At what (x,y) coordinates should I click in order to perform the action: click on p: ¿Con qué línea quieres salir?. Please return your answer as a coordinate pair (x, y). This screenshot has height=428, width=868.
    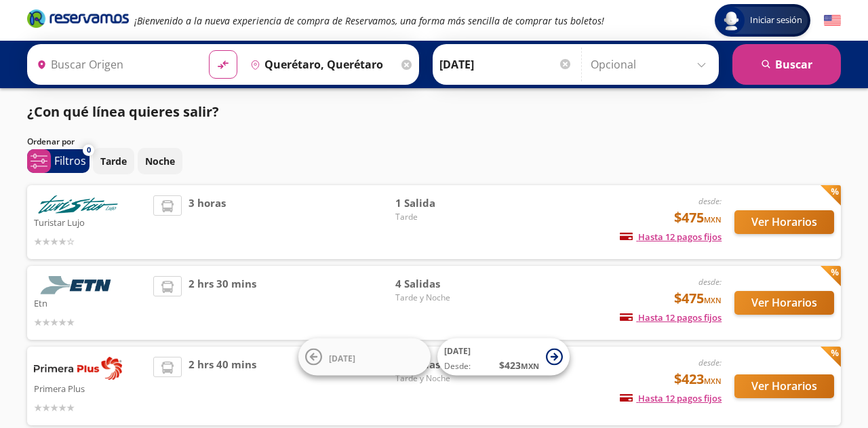
    Looking at the image, I should click on (123, 112).